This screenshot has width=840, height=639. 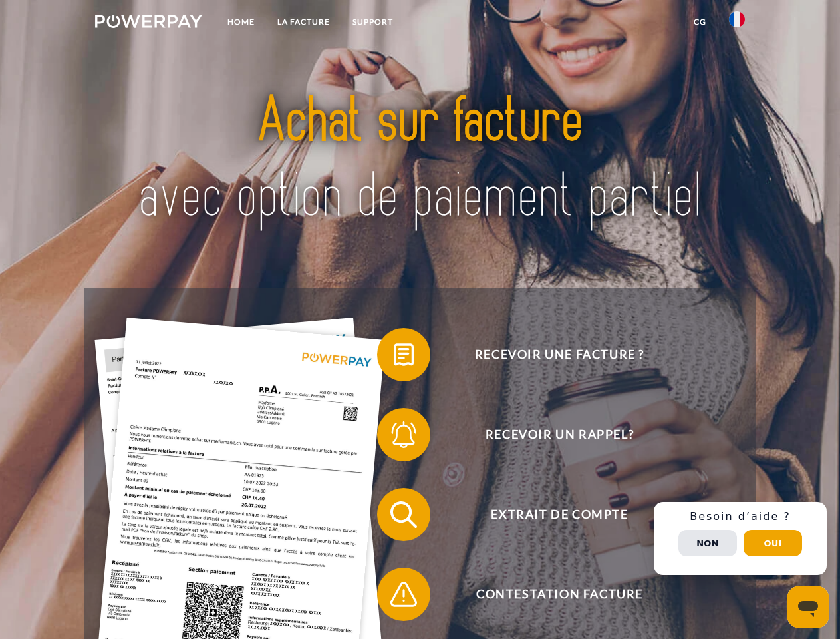 I want to click on a: Recevoir une facture ?, so click(x=549, y=355).